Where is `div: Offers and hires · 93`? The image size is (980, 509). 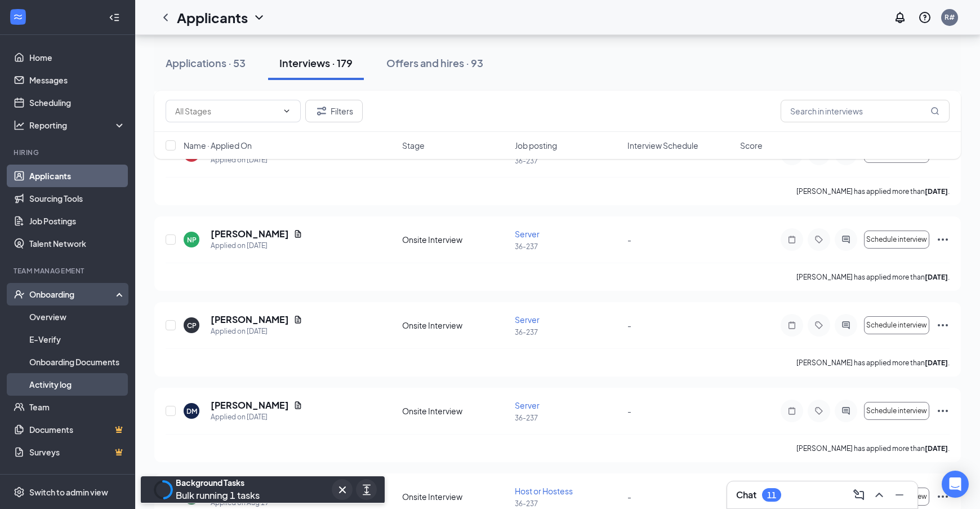
div: Offers and hires · 93 is located at coordinates (435, 62).